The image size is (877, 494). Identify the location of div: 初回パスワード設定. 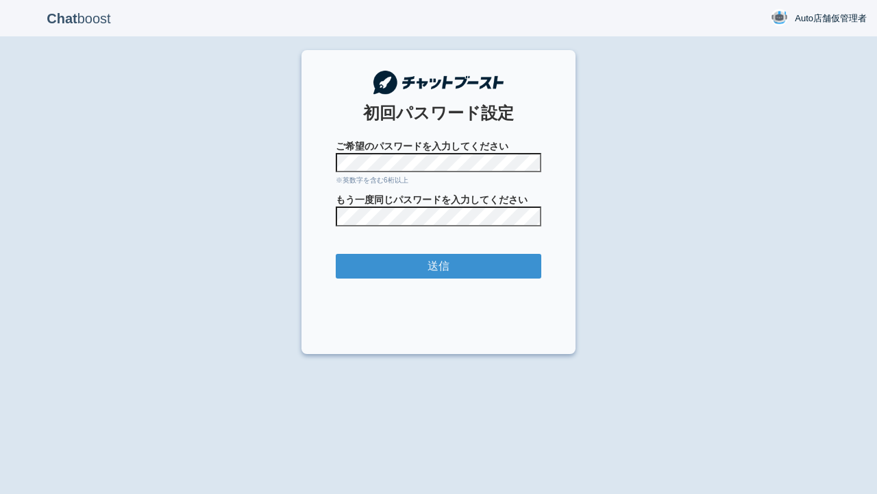
(439, 113).